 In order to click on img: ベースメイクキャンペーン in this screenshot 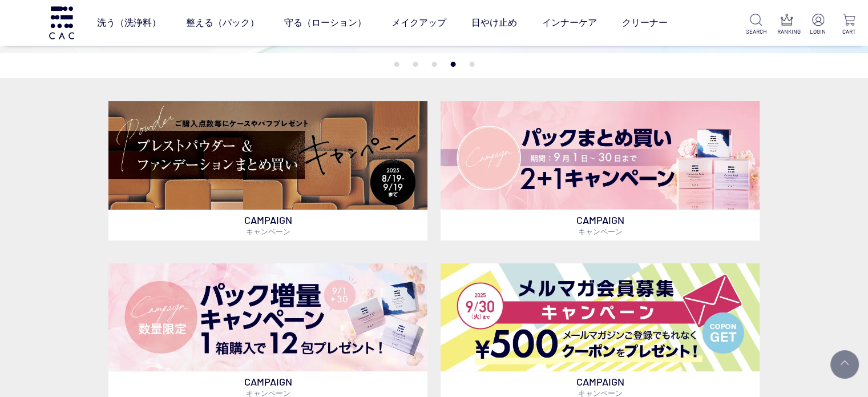, I will do `click(267, 156)`.